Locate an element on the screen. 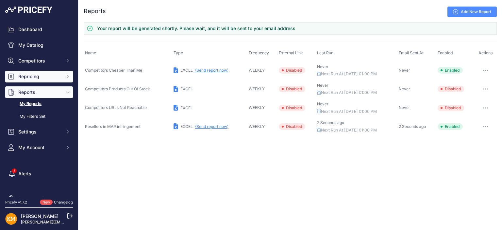  span: My Account is located at coordinates (40, 147).